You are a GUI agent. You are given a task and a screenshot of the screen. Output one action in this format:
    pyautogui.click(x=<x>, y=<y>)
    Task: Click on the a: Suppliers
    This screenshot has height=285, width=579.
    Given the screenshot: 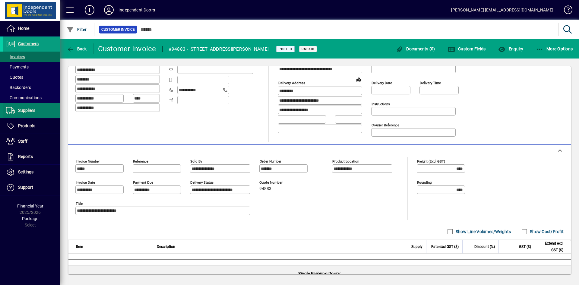 What is the action you would take?
    pyautogui.click(x=32, y=111)
    